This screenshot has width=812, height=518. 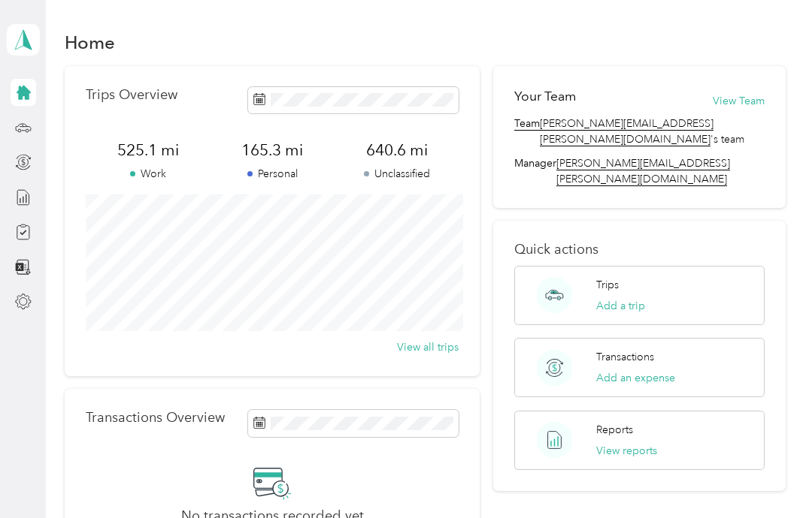 I want to click on button: Add an expense, so click(x=635, y=378).